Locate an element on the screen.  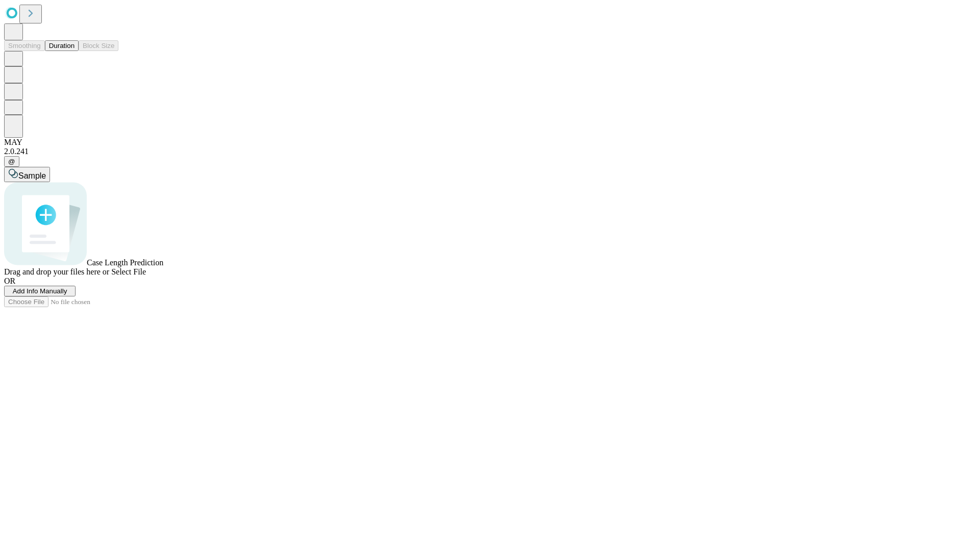
span: Case Length Prediction is located at coordinates (125, 262).